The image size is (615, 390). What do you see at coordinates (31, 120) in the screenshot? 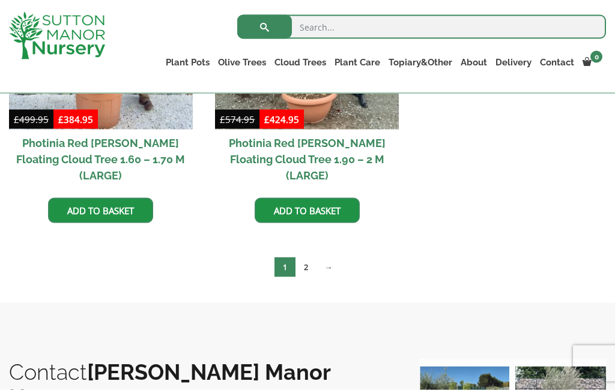
I see `bdi: 499.95` at bounding box center [31, 120].